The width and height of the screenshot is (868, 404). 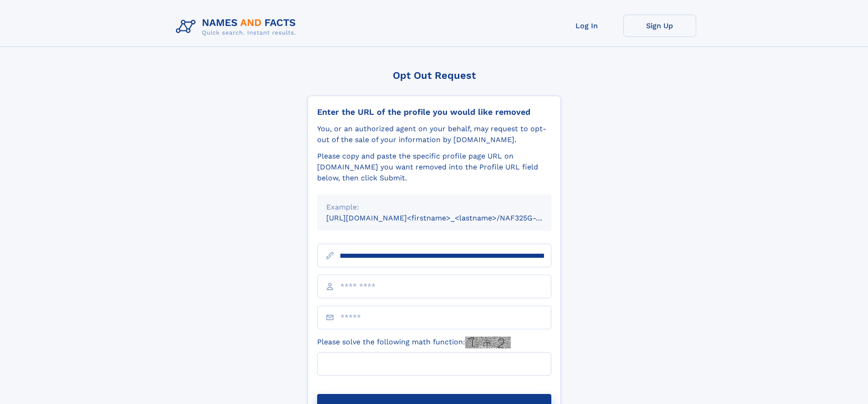 What do you see at coordinates (660, 26) in the screenshot?
I see `a: Sign Up` at bounding box center [660, 26].